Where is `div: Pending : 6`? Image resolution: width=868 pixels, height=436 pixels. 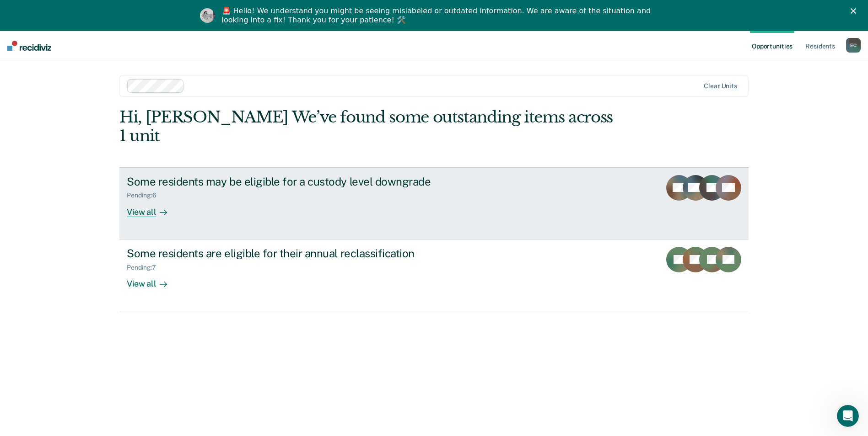 div: Pending : 6 is located at coordinates (145, 196).